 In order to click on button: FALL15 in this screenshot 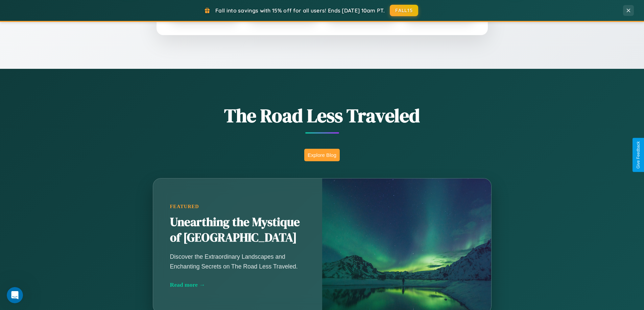, I will do `click(404, 10)`.